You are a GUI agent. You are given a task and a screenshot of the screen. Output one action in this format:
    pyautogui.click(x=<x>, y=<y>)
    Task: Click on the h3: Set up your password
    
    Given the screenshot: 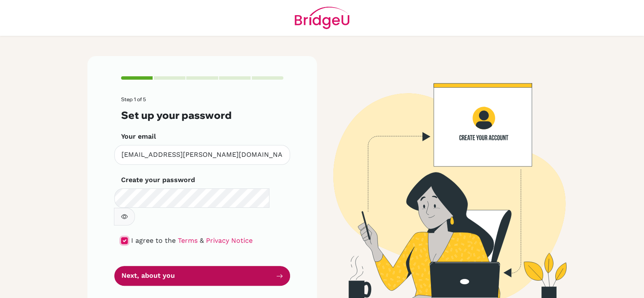 What is the action you would take?
    pyautogui.click(x=202, y=115)
    